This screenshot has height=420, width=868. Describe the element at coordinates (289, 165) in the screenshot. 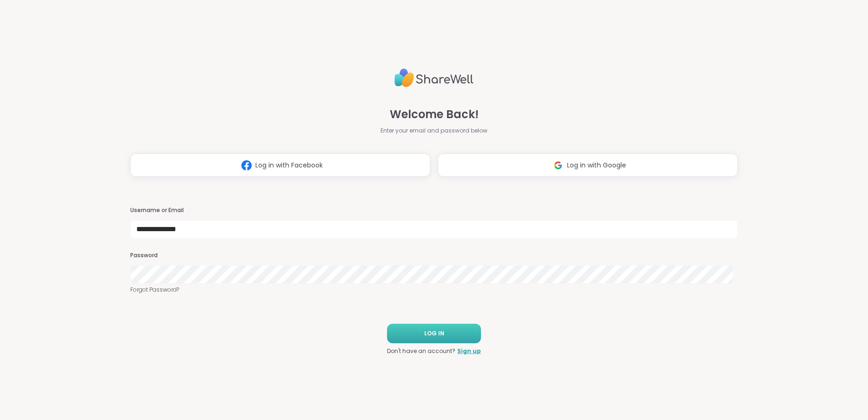

I see `span: Log in with Facebook` at that location.